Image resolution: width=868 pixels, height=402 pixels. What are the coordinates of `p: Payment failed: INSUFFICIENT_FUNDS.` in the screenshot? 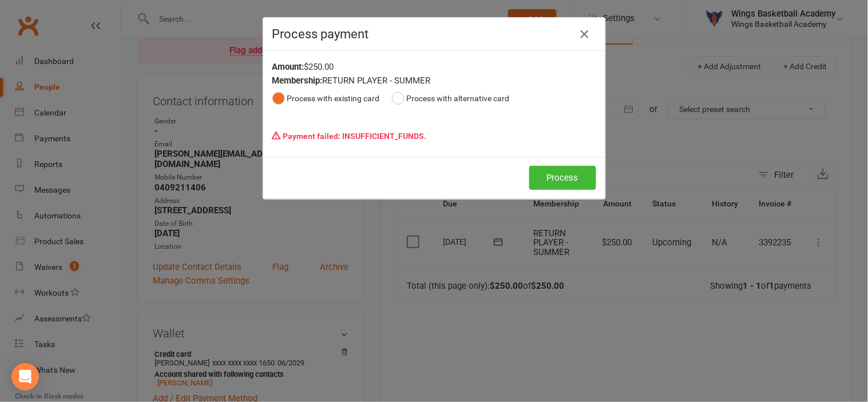 It's located at (434, 136).